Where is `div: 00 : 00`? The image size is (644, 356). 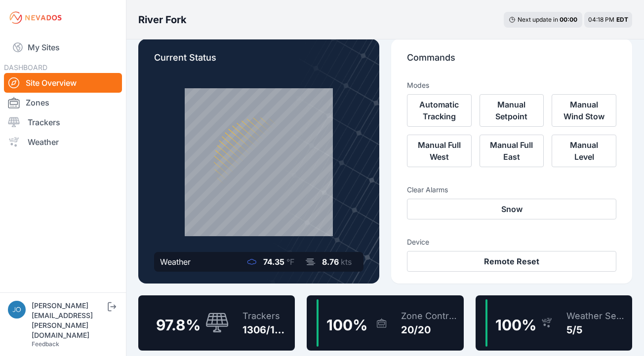
div: 00 : 00 is located at coordinates (568, 19).